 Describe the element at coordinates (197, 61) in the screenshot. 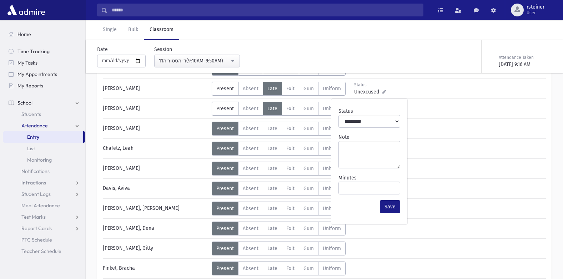

I see `button: 11ד-הסטוריה(9:10AM-9:50AM)` at that location.